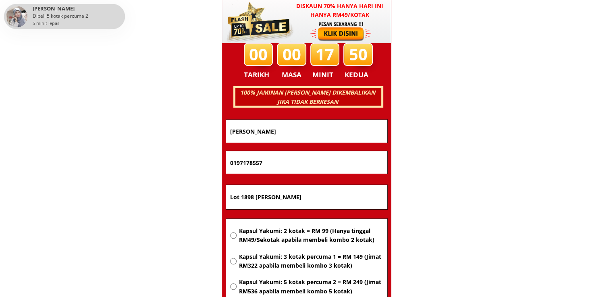  I want to click on h3: MASA, so click(292, 75).